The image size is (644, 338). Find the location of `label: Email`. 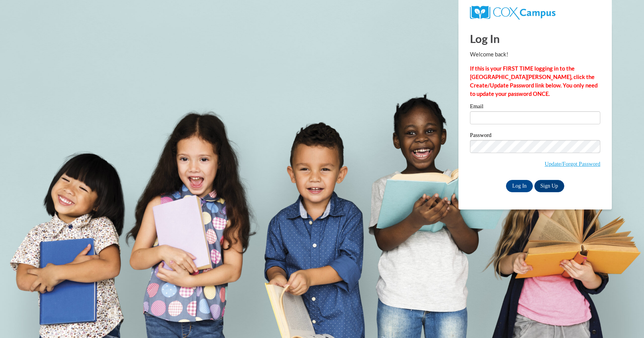

label: Email is located at coordinates (535, 108).